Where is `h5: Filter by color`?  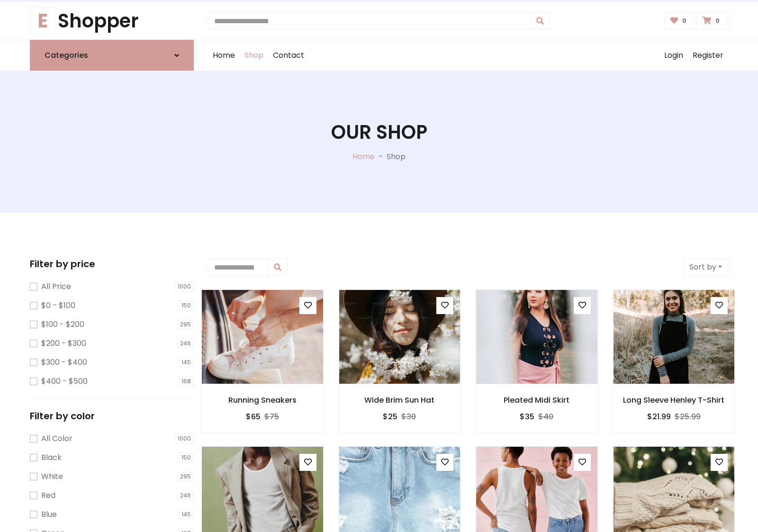
h5: Filter by color is located at coordinates (112, 416).